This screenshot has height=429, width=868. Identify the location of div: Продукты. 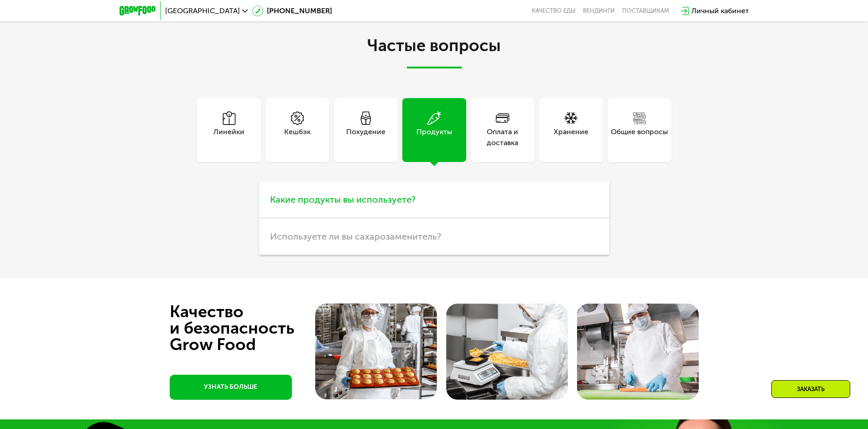
(434, 138).